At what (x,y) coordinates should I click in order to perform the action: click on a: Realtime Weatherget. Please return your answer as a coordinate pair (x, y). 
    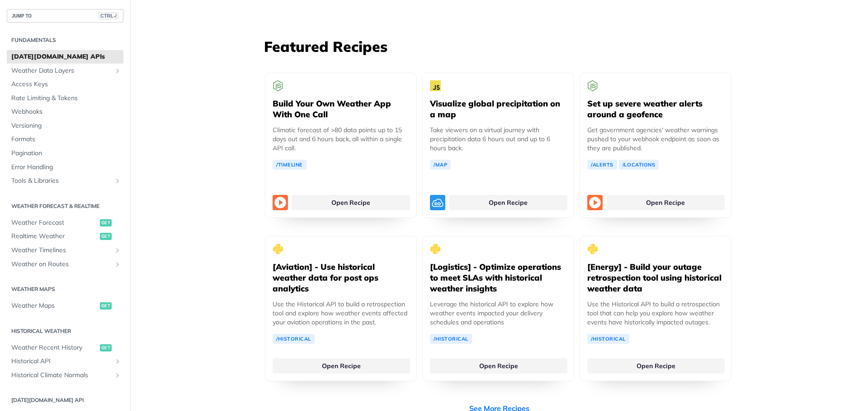
    Looking at the image, I should click on (65, 237).